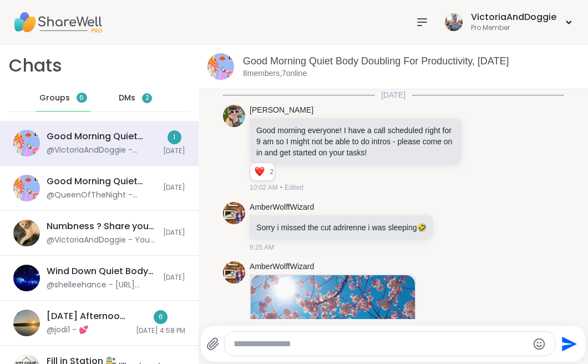 The width and height of the screenshot is (588, 364). What do you see at coordinates (514, 17) in the screenshot?
I see `div: VictoriaAndDoggie` at bounding box center [514, 17].